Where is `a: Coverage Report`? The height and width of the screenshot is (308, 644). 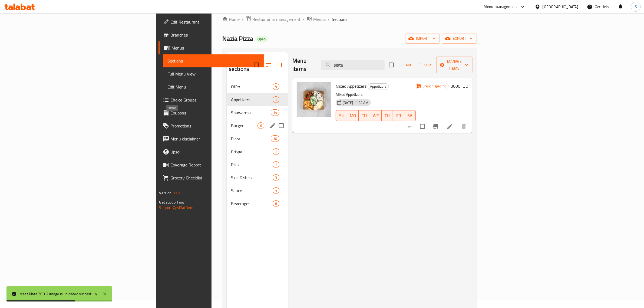
a: Coverage Report is located at coordinates (211, 165).